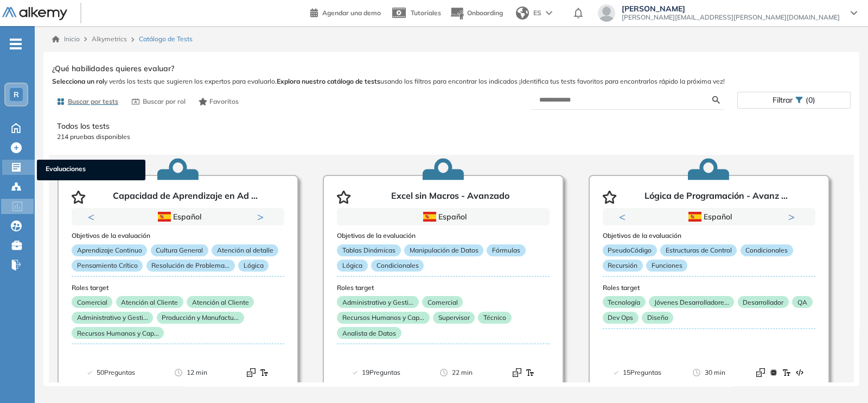 The image size is (868, 403). Describe the element at coordinates (452, 126) in the screenshot. I see `p: Todos los tests` at that location.